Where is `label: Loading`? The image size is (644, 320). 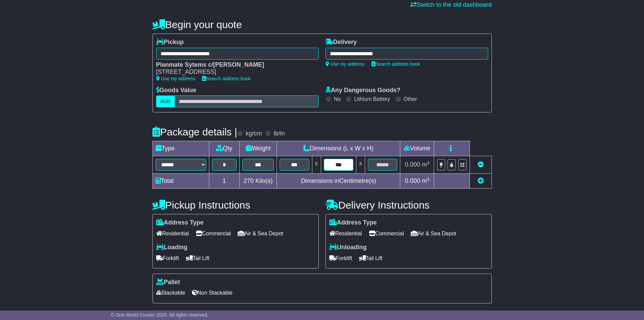
label: Loading is located at coordinates (172, 247).